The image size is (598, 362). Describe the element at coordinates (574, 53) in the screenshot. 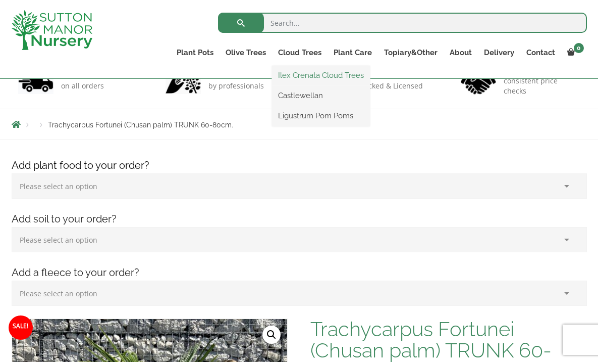

I see `a: 0` at that location.